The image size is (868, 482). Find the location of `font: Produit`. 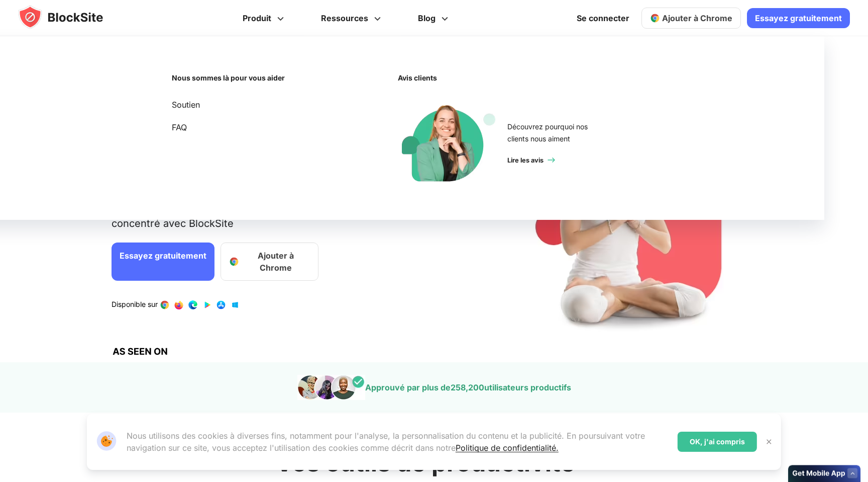

font: Produit is located at coordinates (257, 18).